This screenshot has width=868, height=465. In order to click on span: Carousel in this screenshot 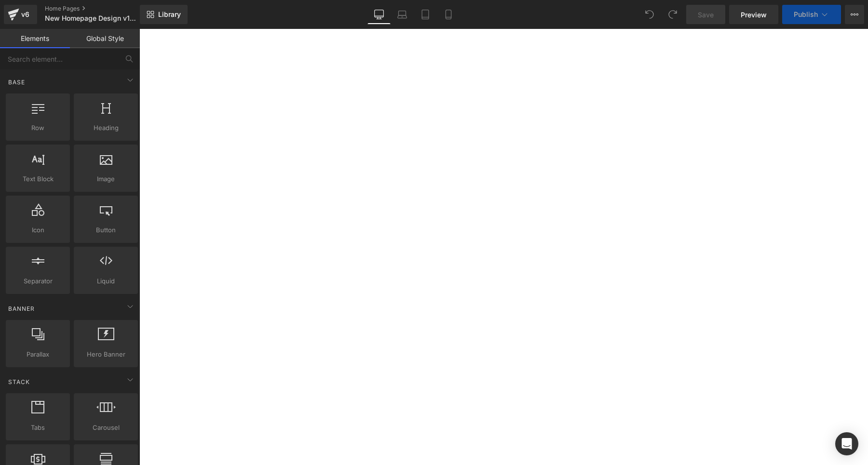, I will do `click(105, 428)`.